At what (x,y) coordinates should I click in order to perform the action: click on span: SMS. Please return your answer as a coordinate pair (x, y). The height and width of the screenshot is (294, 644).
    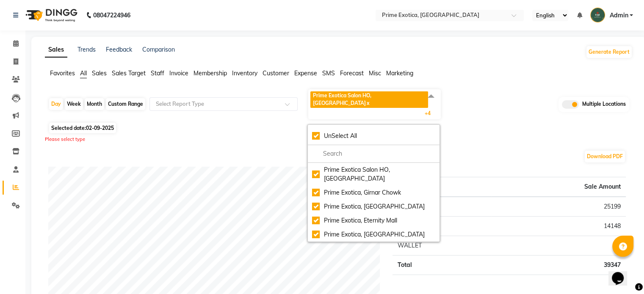
    Looking at the image, I should click on (328, 74).